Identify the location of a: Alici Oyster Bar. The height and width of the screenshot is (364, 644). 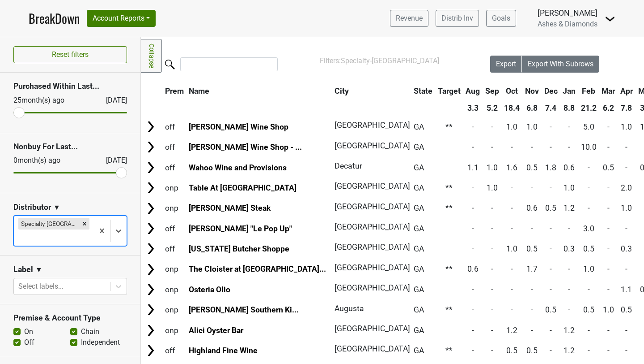
(216, 330).